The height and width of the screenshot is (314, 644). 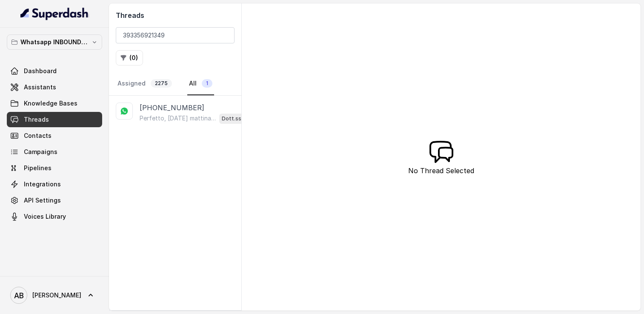 I want to click on span: 2275, so click(x=161, y=83).